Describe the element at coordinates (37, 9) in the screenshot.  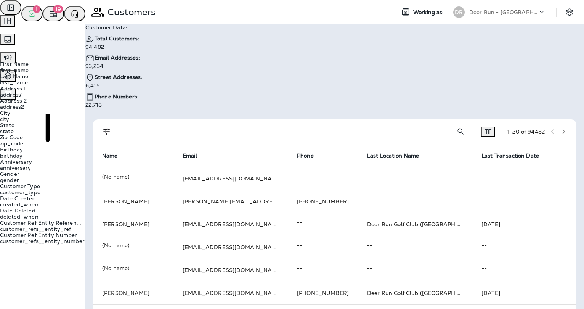
I see `span: 1` at that location.